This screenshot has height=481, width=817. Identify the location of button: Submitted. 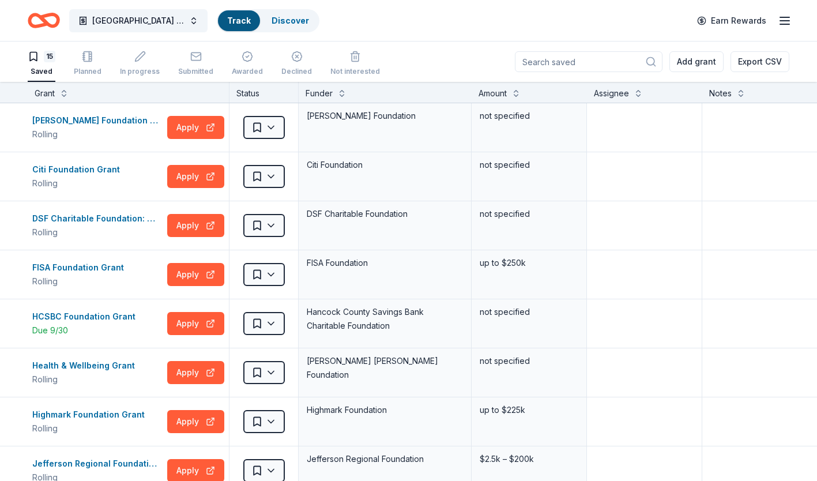
(195, 64).